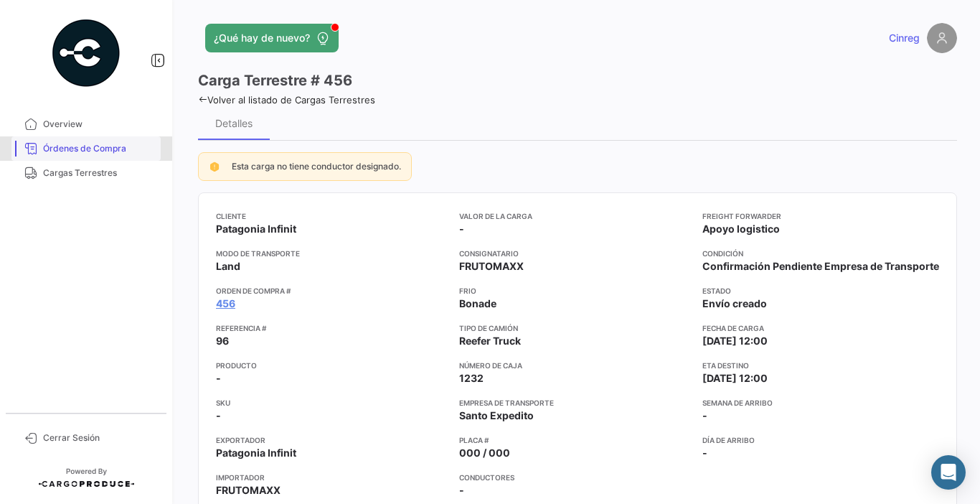 This screenshot has width=980, height=504. Describe the element at coordinates (275, 81) in the screenshot. I see `h3: Carga Terrestre # 456` at that location.